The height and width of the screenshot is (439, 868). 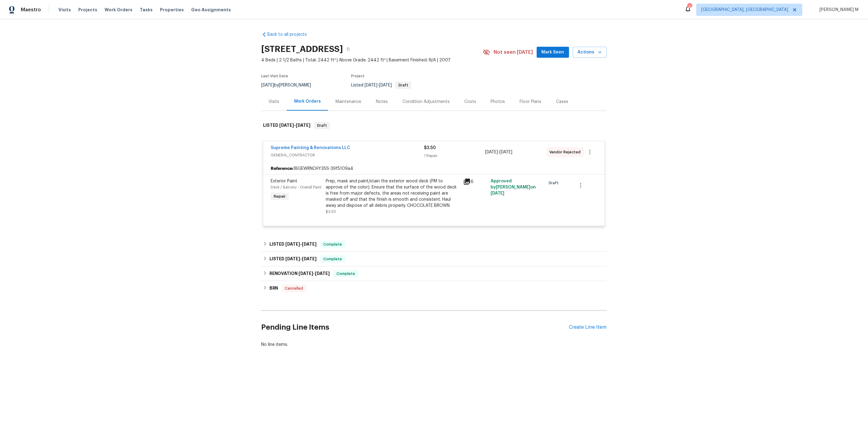 What do you see at coordinates (392, 193) in the screenshot?
I see `div: Prep, mask and paint/stain the exterior wood deck (PM to approve of the color). Ensure that the s...` at bounding box center [392, 193].